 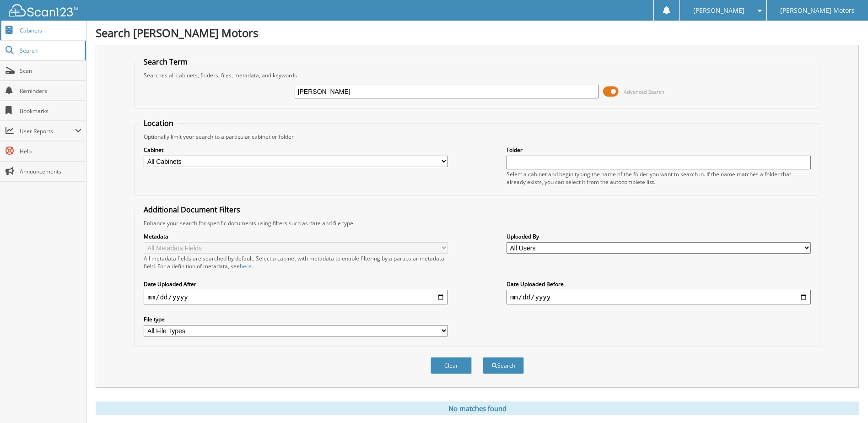 I want to click on div: Searches all cabinets, folders, files, metadata, and keywords, so click(x=477, y=75).